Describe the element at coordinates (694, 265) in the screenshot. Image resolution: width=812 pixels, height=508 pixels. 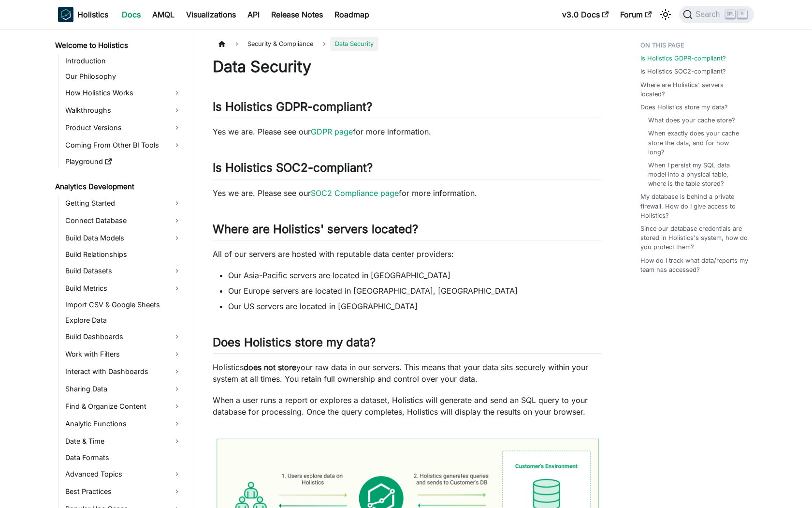
I see `a: How do I track what data/reports my team has accessed?` at that location.